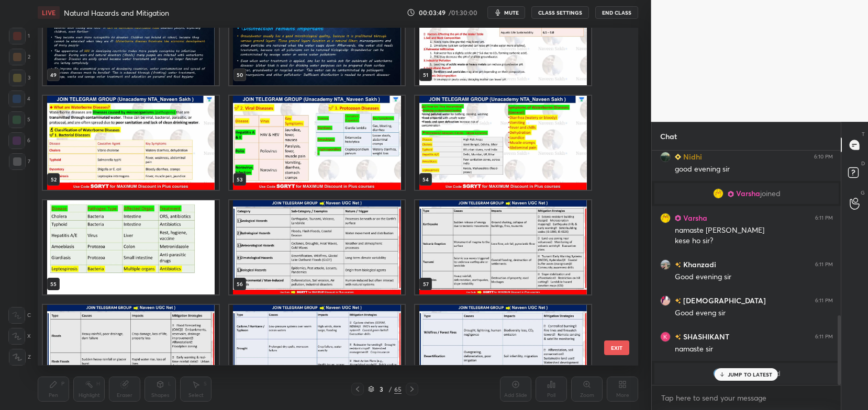 The height and width of the screenshot is (410, 868). Describe the element at coordinates (20, 120) in the screenshot. I see `div: 5` at that location.